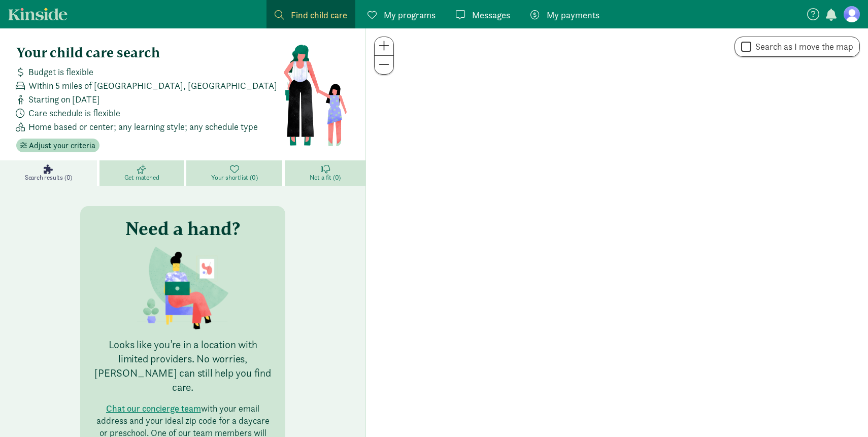 The width and height of the screenshot is (868, 437). What do you see at coordinates (319, 15) in the screenshot?
I see `span: Find child care` at bounding box center [319, 15].